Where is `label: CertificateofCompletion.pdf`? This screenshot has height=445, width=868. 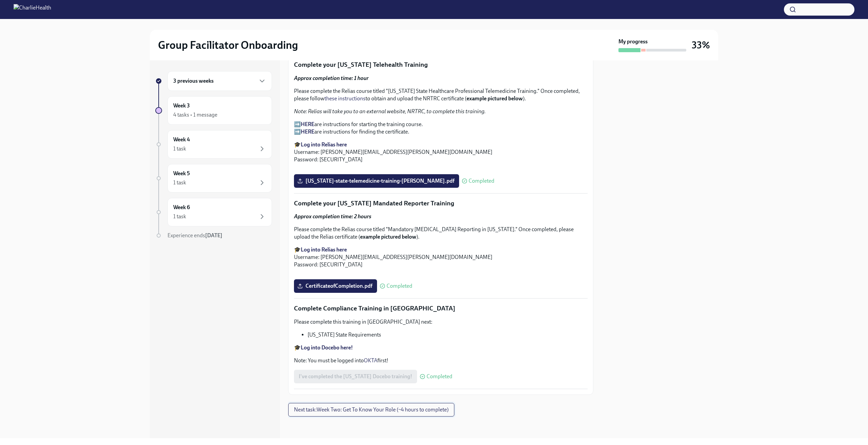
label: CertificateofCompletion.pdf is located at coordinates (335, 286).